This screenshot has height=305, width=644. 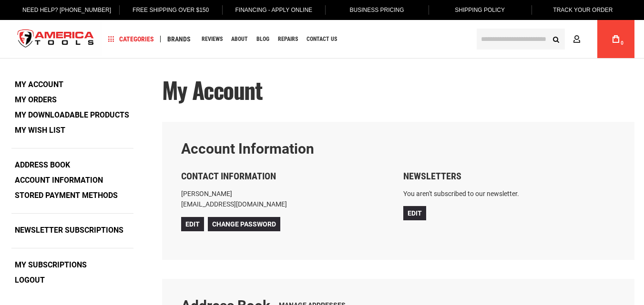 I want to click on span: Categories, so click(x=131, y=39).